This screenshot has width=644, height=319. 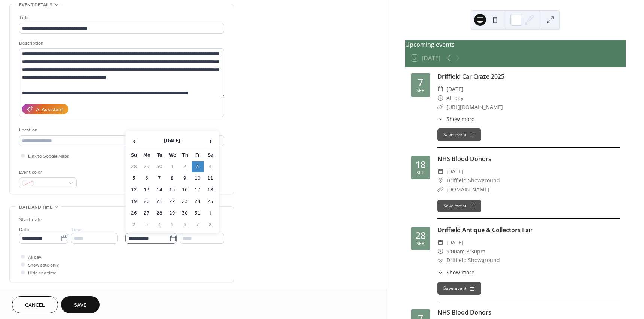 I want to click on td: 15, so click(x=172, y=190).